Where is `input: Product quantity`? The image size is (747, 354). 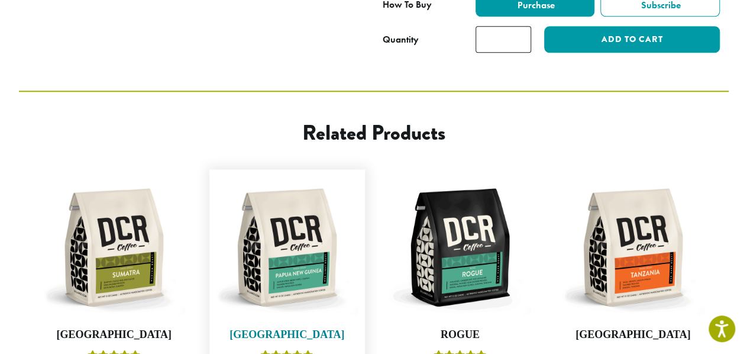
input: Product quantity is located at coordinates (503, 39).